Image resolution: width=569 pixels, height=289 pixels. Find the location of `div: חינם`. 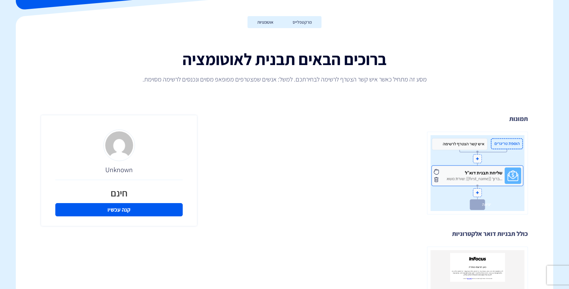

div: חינם is located at coordinates (119, 193).